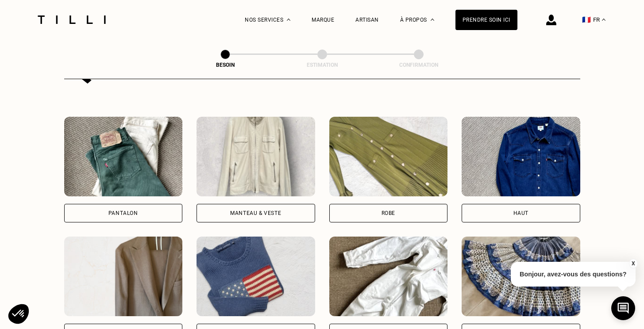  Describe the element at coordinates (367, 20) in the screenshot. I see `div: Artisan` at that location.